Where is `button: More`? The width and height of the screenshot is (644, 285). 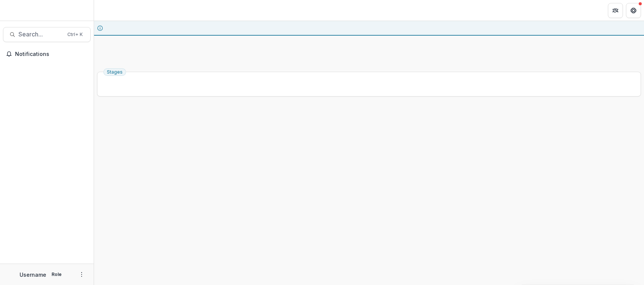
button: More is located at coordinates (82, 275).